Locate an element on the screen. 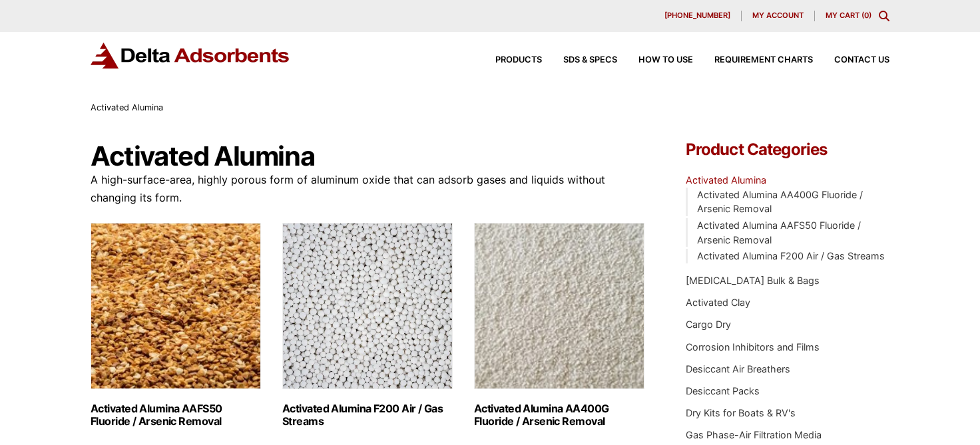 This screenshot has height=445, width=980. span: How to Use is located at coordinates (666, 60).